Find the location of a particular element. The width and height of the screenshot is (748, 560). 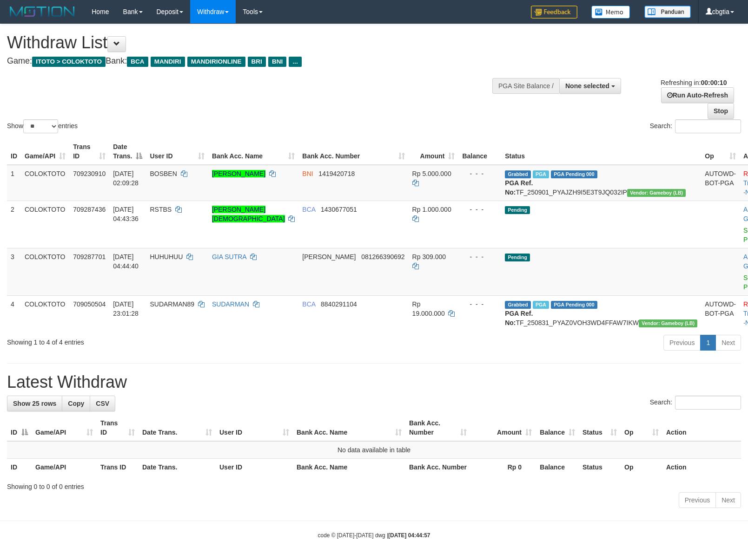

span: BRI is located at coordinates (256, 62).